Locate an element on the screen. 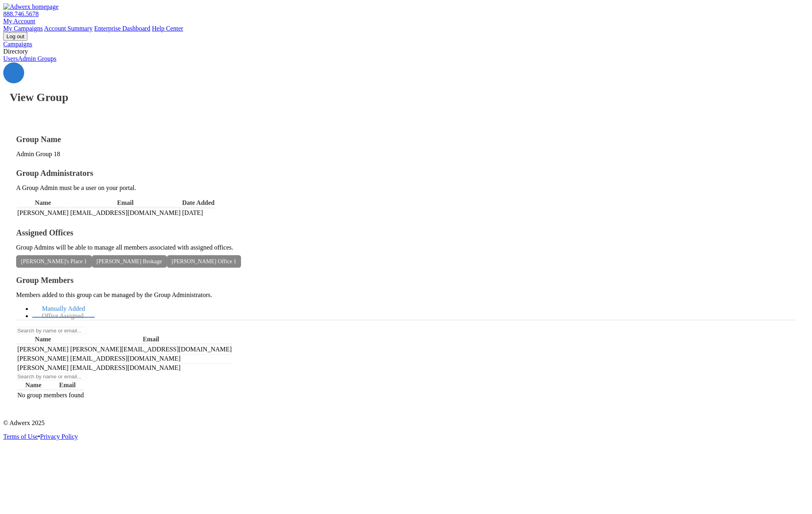 Image resolution: width=812 pixels, height=514 pixels. input: Log out is located at coordinates (15, 36).